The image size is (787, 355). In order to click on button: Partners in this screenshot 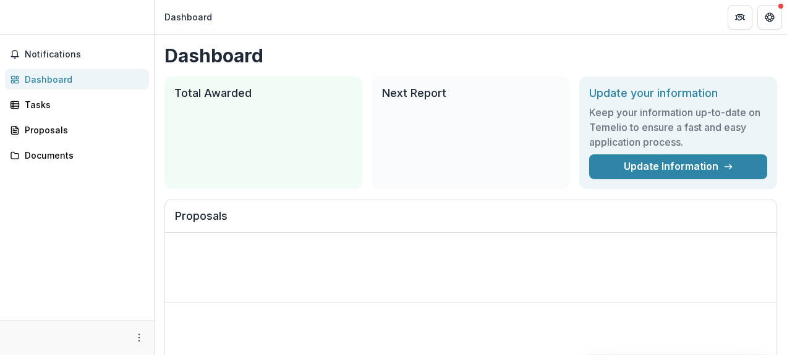, I will do `click(740, 17)`.